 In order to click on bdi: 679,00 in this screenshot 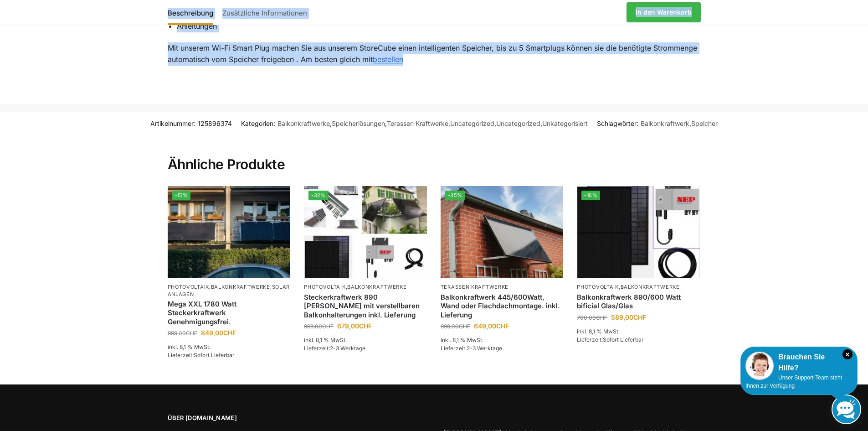, I will do `click(354, 326)`.